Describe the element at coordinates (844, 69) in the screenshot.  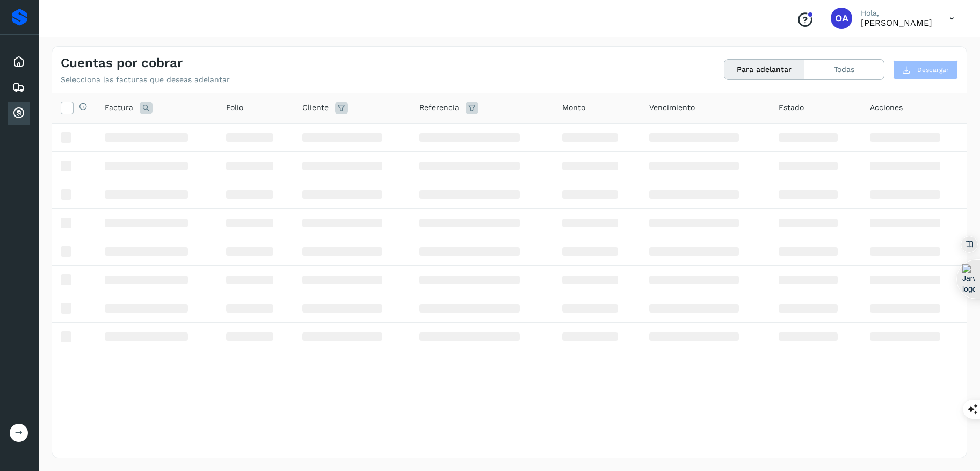
I see `button: Todas` at that location.